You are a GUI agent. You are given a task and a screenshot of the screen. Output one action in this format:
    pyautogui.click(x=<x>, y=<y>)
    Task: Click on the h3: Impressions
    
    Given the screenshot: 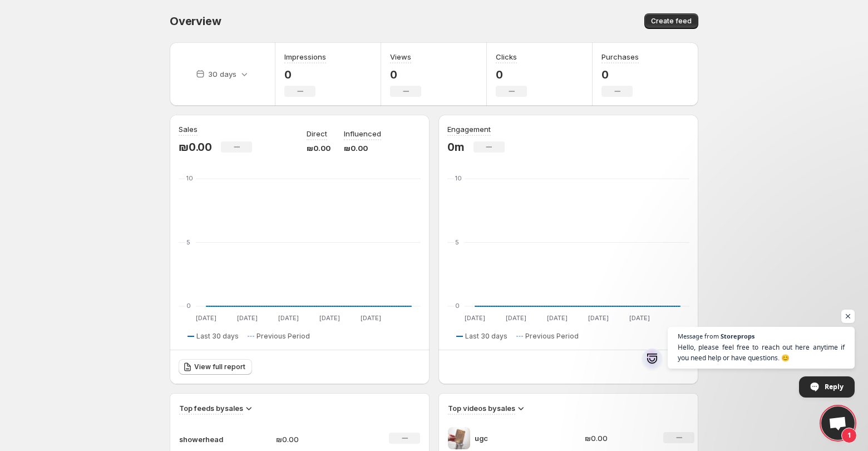 What is the action you would take?
    pyautogui.click(x=305, y=57)
    